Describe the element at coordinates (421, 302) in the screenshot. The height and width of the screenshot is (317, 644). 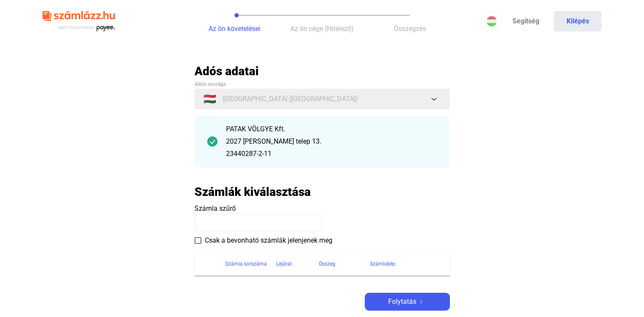
I see `img: arrow-right-white` at that location.